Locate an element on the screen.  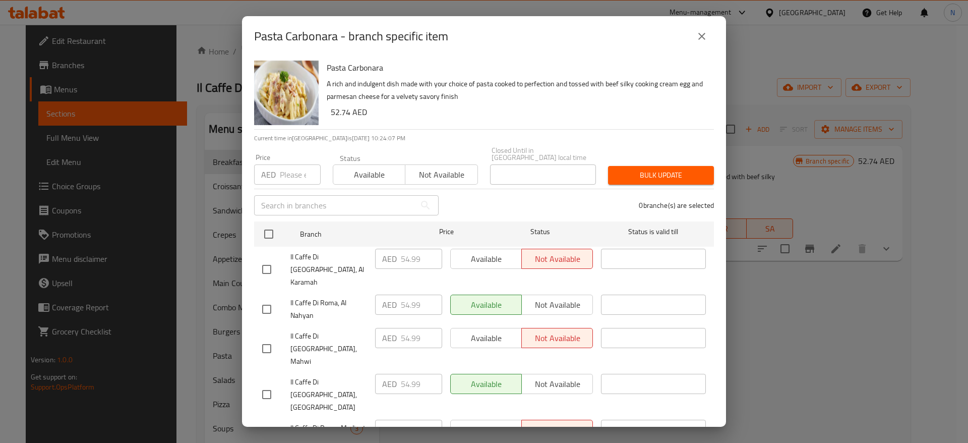
span: Price is located at coordinates (446, 231).